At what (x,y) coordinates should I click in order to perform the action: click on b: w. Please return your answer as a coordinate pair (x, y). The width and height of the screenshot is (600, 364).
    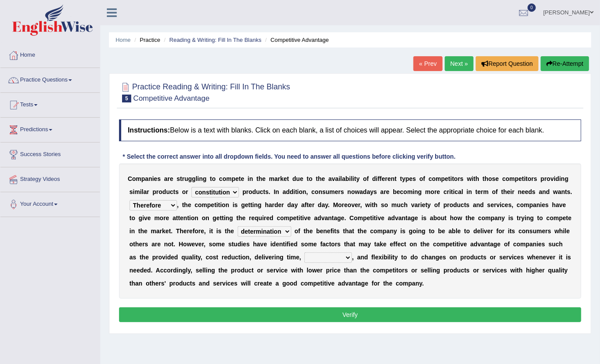
    Looking at the image, I should click on (368, 205).